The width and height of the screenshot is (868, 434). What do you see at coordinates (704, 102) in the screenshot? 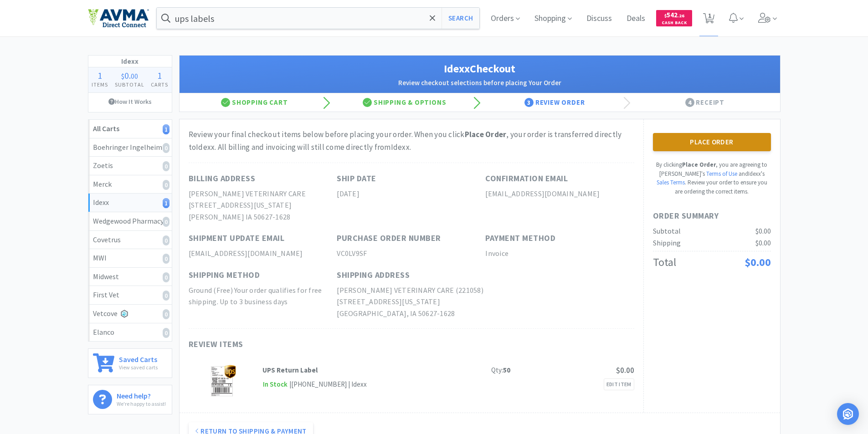
I see `div: Receipt` at bounding box center [704, 102].